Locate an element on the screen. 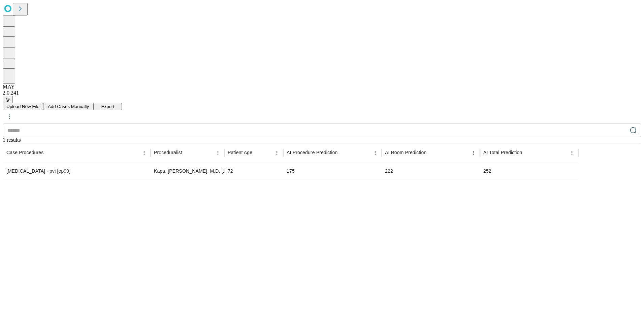 Image resolution: width=644 pixels, height=311 pixels. span: Patient Age is located at coordinates (240, 152).